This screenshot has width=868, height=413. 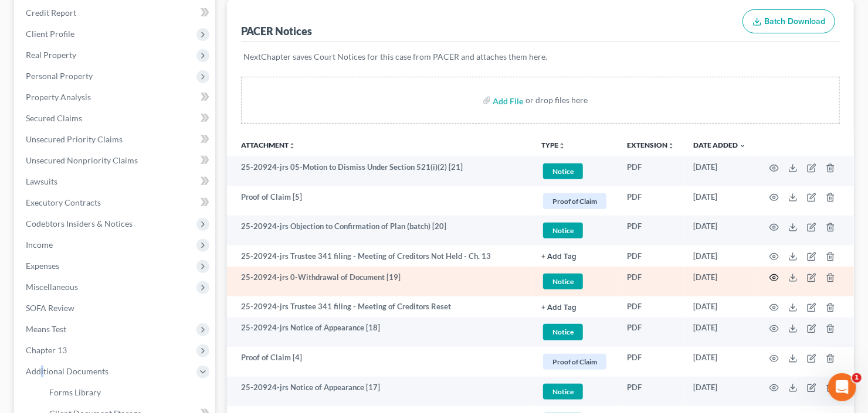 I want to click on p: NextChapter saves Court Notices for this case from PACER and attaches them here., so click(x=540, y=57).